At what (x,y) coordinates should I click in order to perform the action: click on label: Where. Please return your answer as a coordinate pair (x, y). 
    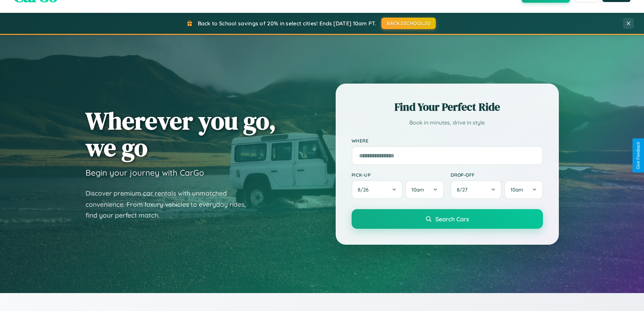
    Looking at the image, I should click on (447, 140).